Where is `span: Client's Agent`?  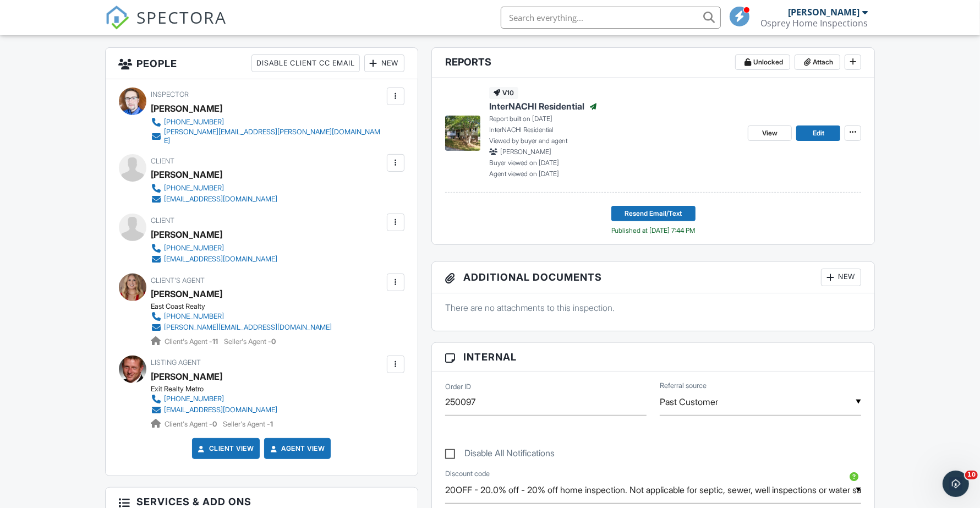
span: Client's Agent is located at coordinates (179, 280).